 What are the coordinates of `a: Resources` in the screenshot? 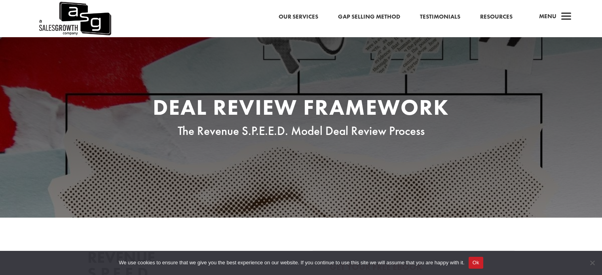 It's located at (496, 17).